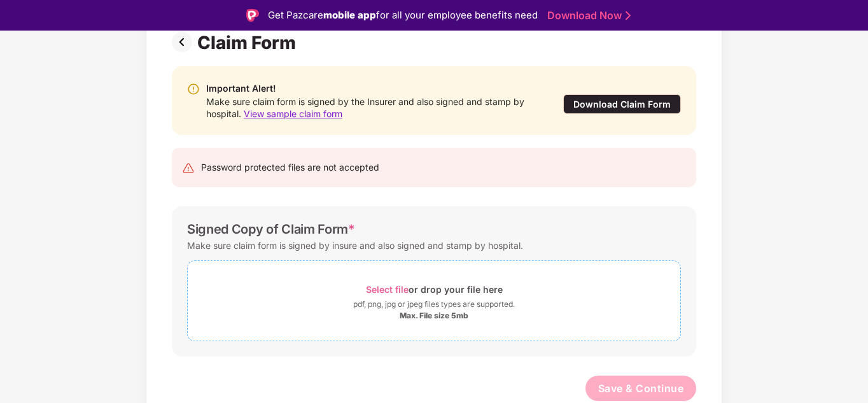 This screenshot has height=403, width=868. Describe the element at coordinates (434, 289) in the screenshot. I see `div: or drop your file here` at that location.